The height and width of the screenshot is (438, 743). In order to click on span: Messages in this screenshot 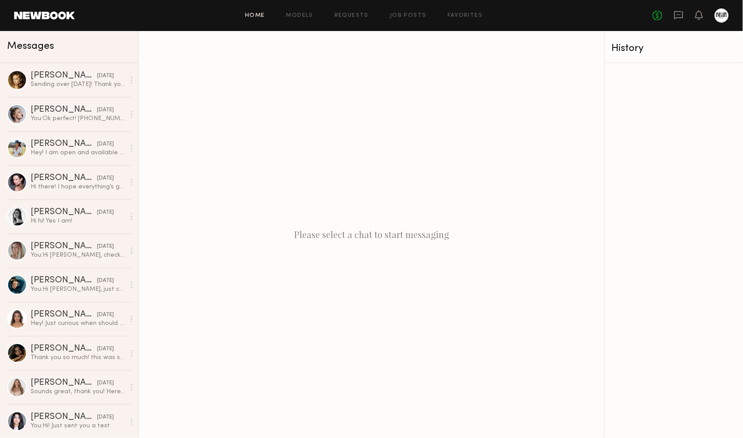, I will do `click(31, 46)`.